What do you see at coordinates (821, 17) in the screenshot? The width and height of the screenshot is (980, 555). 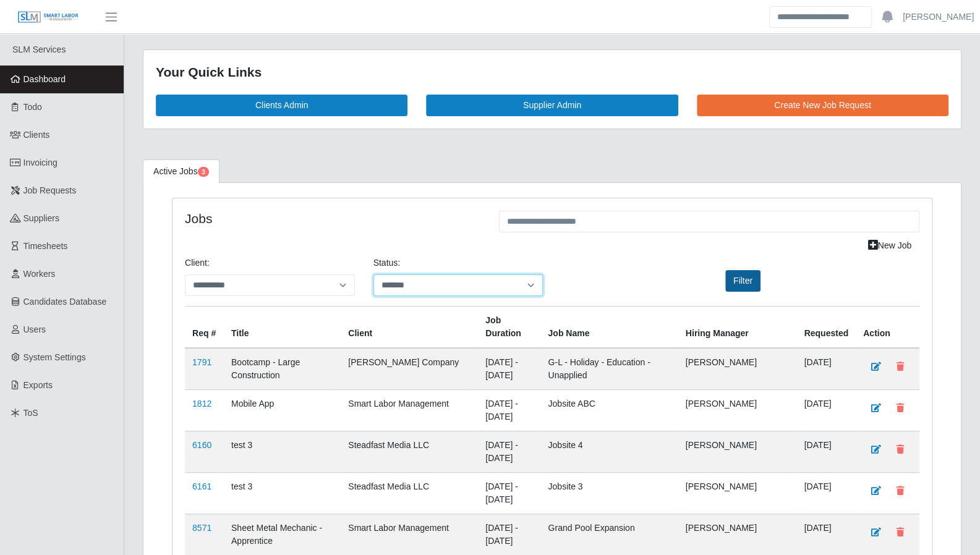 I see `input: Search` at bounding box center [821, 17].